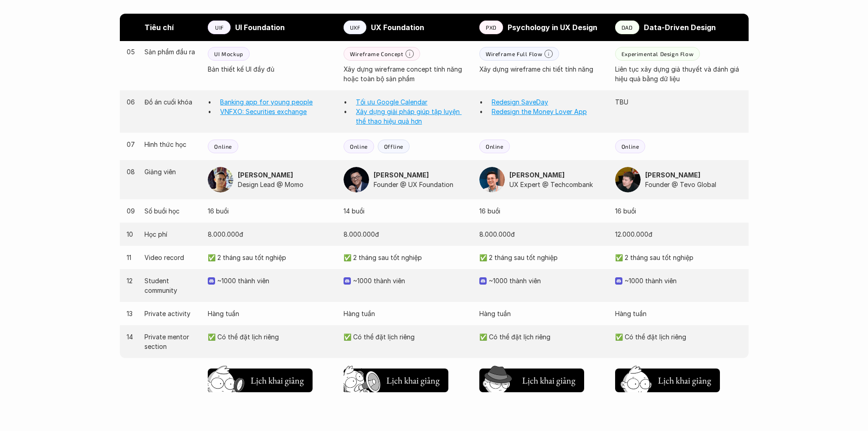 The width and height of the screenshot is (868, 431). Describe the element at coordinates (219, 27) in the screenshot. I see `p: UIF` at that location.